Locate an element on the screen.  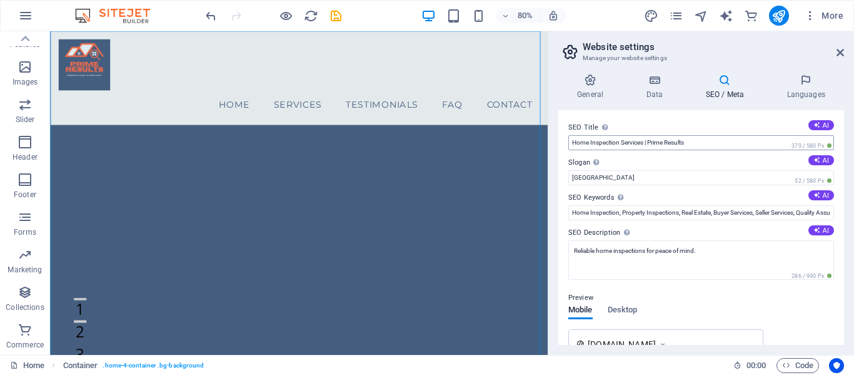
label: SEO Description is located at coordinates (701, 233).